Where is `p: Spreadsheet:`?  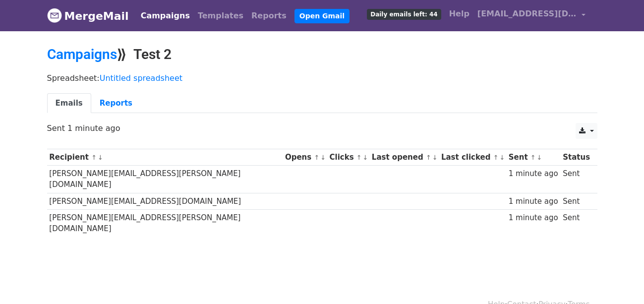
p: Spreadsheet: is located at coordinates (322, 78).